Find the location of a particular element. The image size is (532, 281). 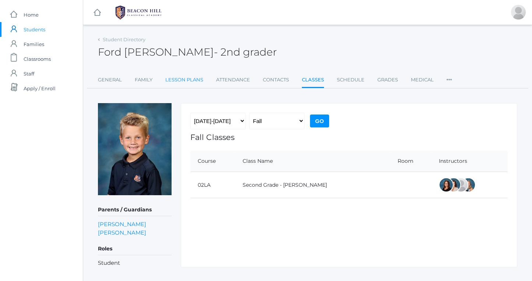

span: Apply / Enroll is located at coordinates (39, 88).